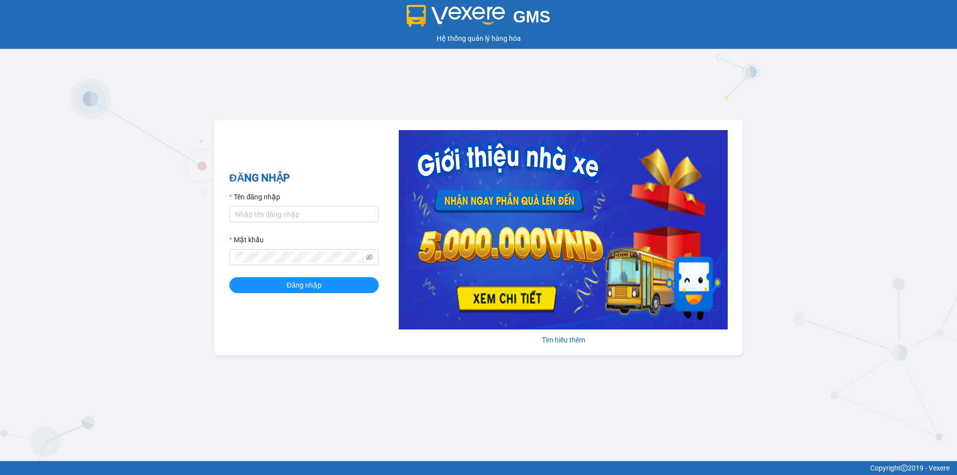  What do you see at coordinates (478, 38) in the screenshot?
I see `div: Hệ thống quản lý hàng hóa` at bounding box center [478, 38].